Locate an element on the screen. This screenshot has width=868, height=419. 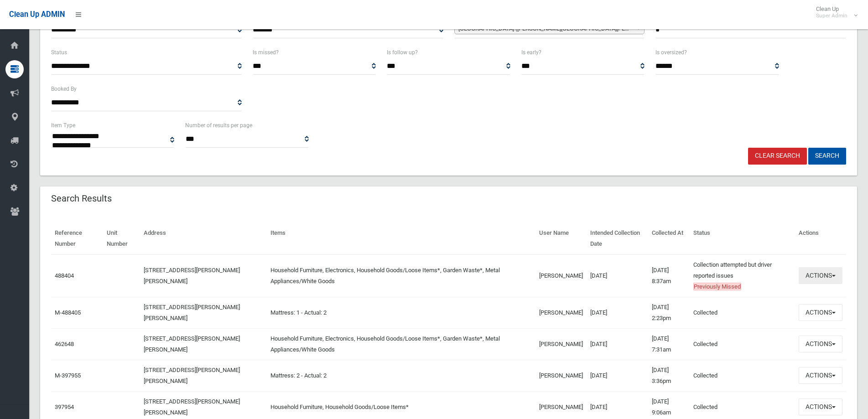
th: Items is located at coordinates (401, 239).